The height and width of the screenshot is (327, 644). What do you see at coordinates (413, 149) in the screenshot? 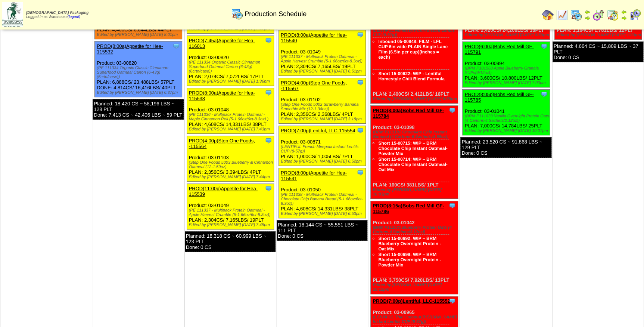
I see `a: Short 15-00715: WIP – BRM Chocolate Chip Instant Oatmeal-Powder Mix` at bounding box center [413, 149].